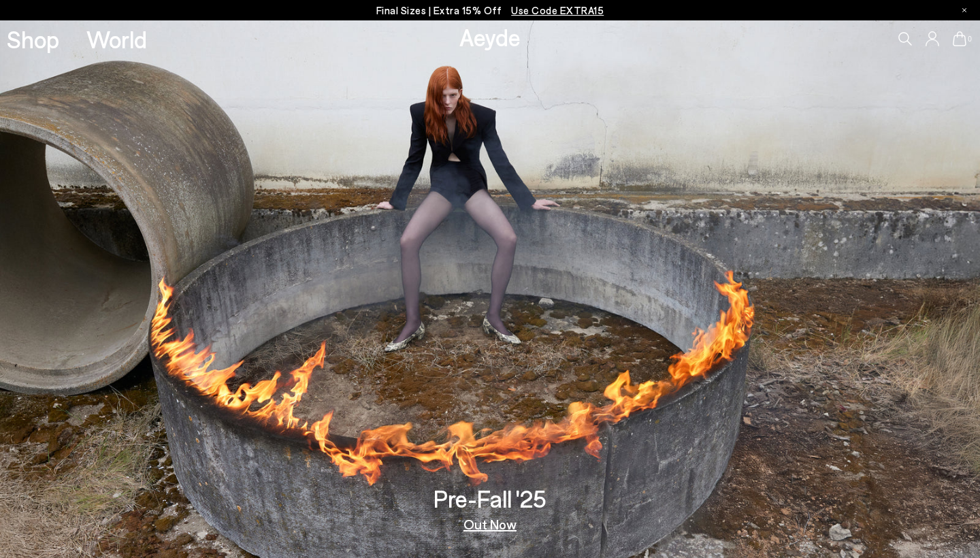 The image size is (980, 558). What do you see at coordinates (33, 39) in the screenshot?
I see `a: Shop` at bounding box center [33, 39].